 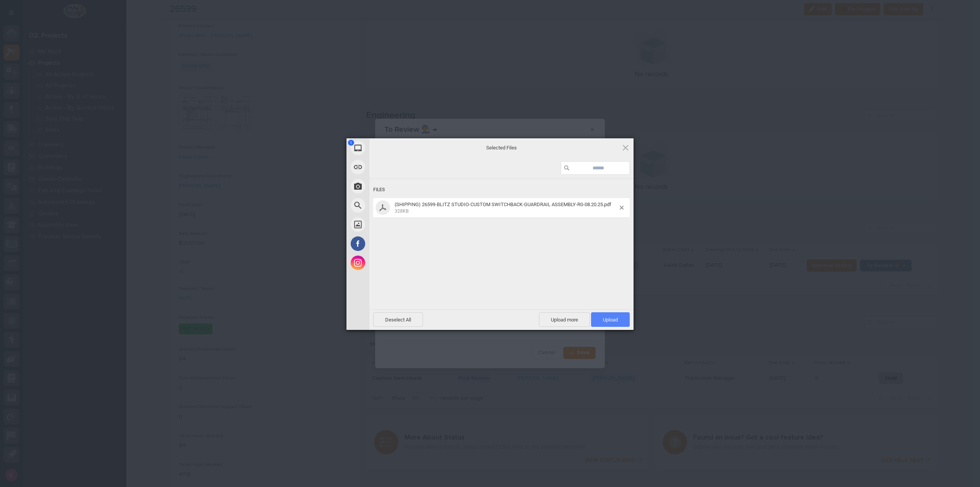 What do you see at coordinates (501, 147) in the screenshot?
I see `span: Selected Files` at bounding box center [501, 147].